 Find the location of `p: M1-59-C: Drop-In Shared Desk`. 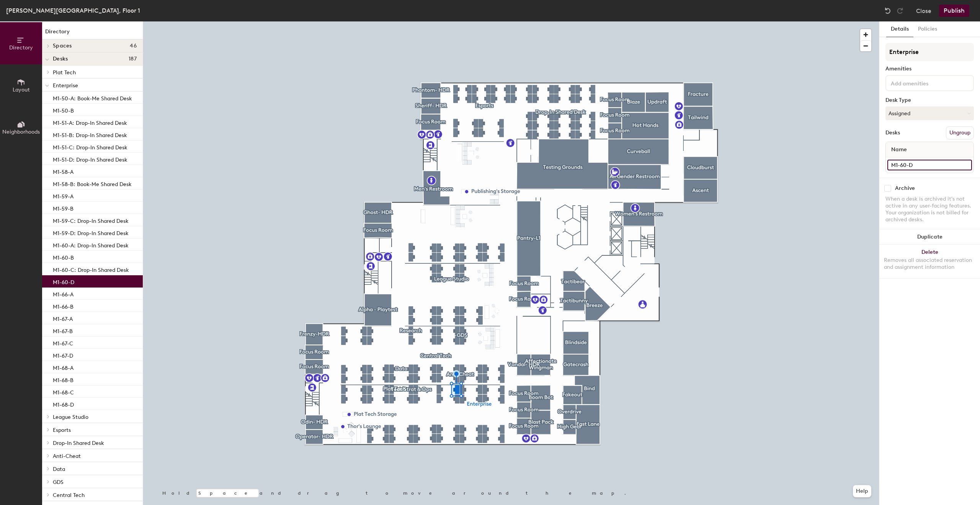

p: M1-59-C: Drop-In Shared Desk is located at coordinates (91, 219).